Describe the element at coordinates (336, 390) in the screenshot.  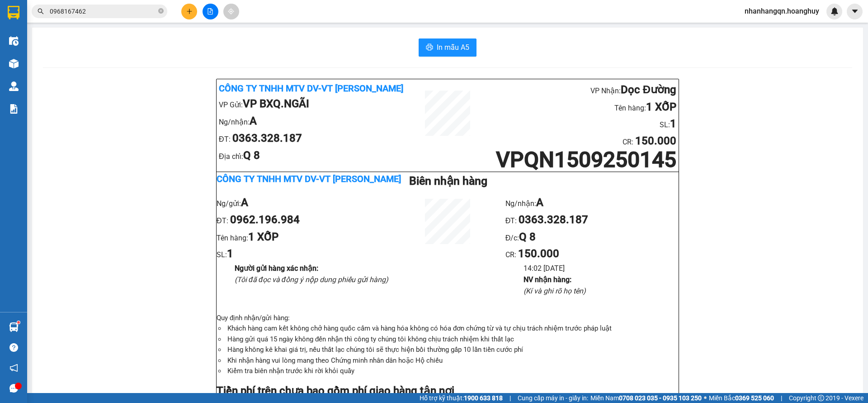
I see `strong: Tiền phí trên chưa bao gồm phí giao hàng tận nơi` at that location.